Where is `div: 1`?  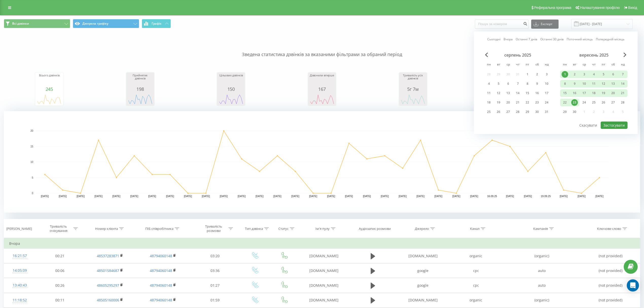
div: 1 is located at coordinates (565, 75).